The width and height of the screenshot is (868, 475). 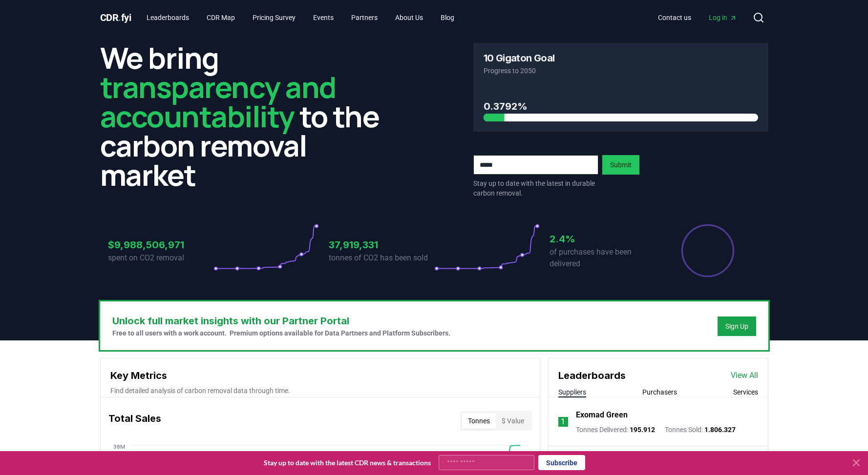 What do you see at coordinates (447, 17) in the screenshot?
I see `a: Blog` at bounding box center [447, 17].